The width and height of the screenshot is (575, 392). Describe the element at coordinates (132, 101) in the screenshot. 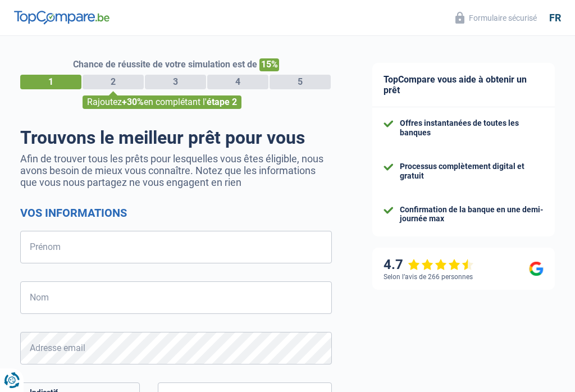

I see `span: +30%` at that location.